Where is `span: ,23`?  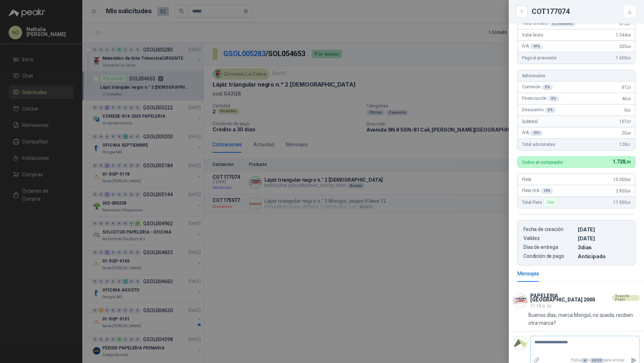
span: ,23 is located at coordinates (629, 87).